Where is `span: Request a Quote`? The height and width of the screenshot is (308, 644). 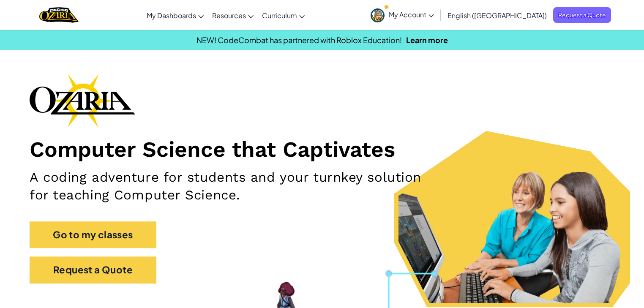 span: Request a Quote is located at coordinates (582, 15).